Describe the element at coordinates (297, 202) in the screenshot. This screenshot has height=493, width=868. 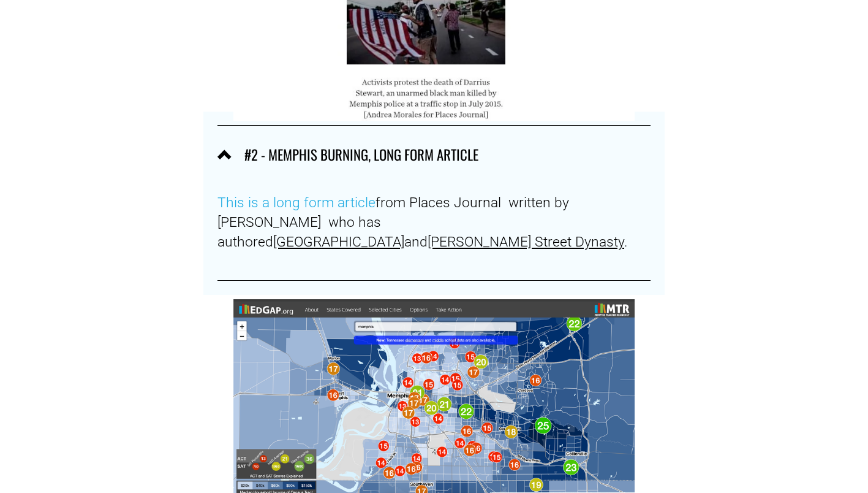
I see `a: This is a long form article` at that location.